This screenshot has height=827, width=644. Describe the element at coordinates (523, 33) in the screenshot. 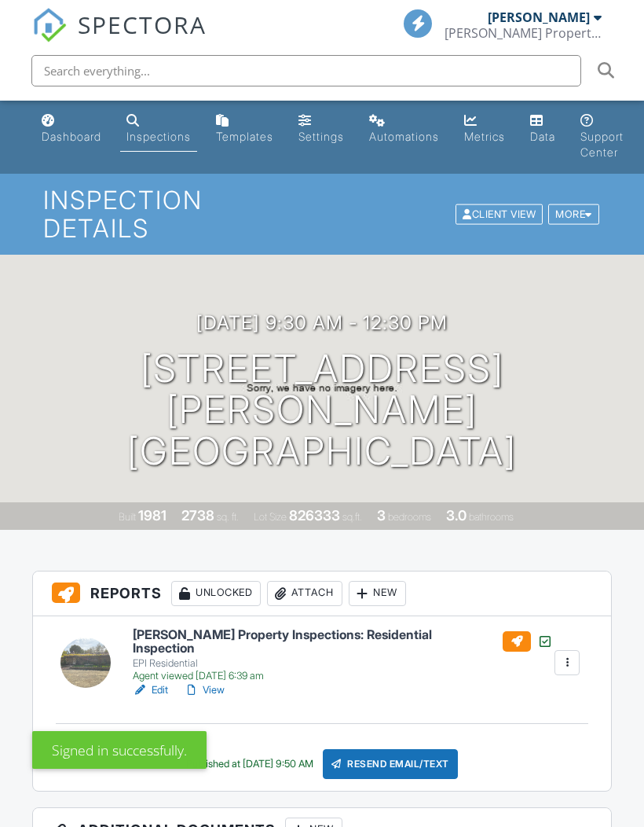

I see `div: Eaton Property Inspections` at that location.